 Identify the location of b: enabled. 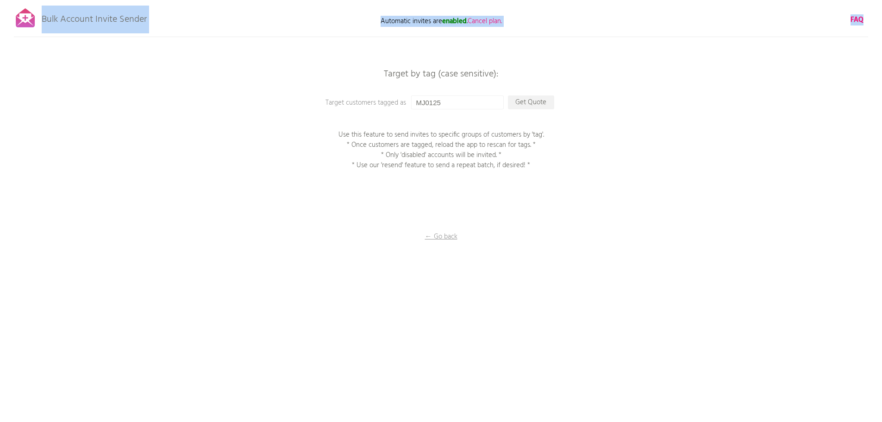
(454, 21).